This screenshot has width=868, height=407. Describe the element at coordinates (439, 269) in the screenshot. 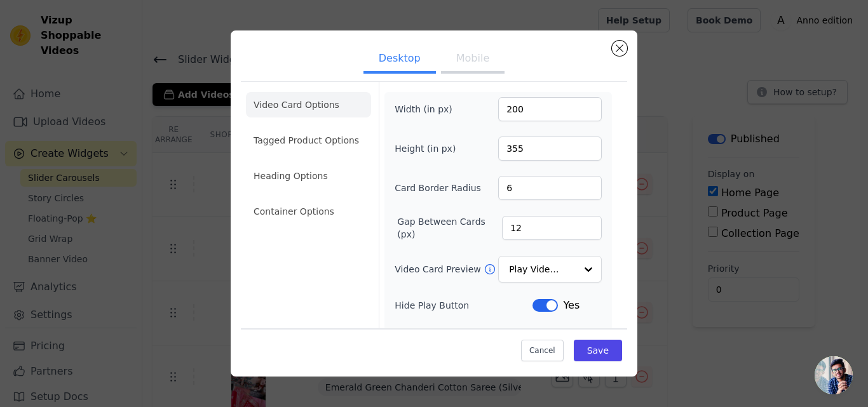

I see `label: Video Card Preview` at that location.